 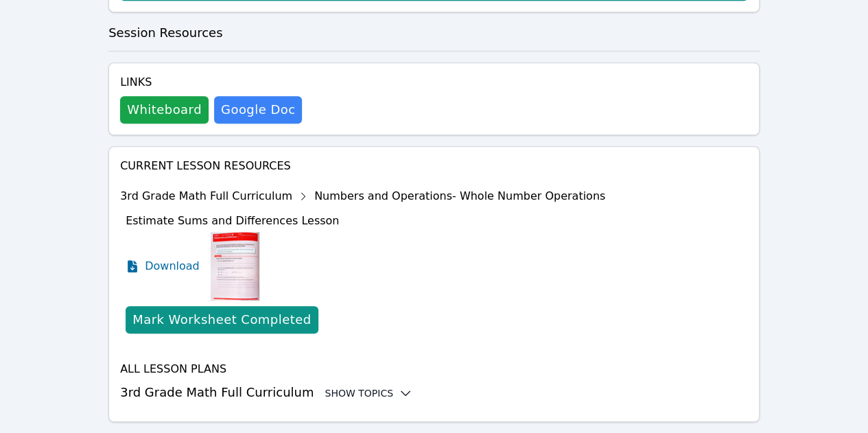 What do you see at coordinates (433, 166) in the screenshot?
I see `h4: Current Lesson Resources` at bounding box center [433, 166].